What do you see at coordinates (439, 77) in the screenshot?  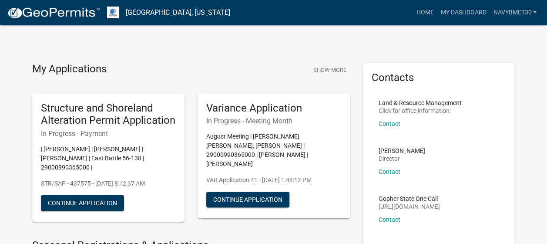 I see `h5: Contacts` at bounding box center [439, 77].